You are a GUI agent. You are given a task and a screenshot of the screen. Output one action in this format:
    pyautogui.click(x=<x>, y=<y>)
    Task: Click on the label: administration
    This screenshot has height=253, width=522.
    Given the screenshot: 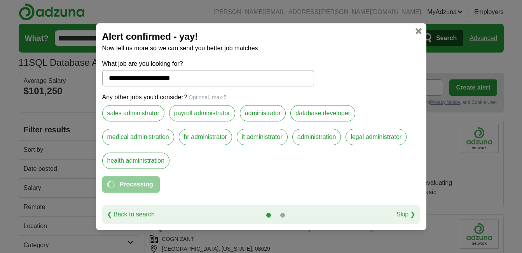 What is the action you would take?
    pyautogui.click(x=317, y=137)
    